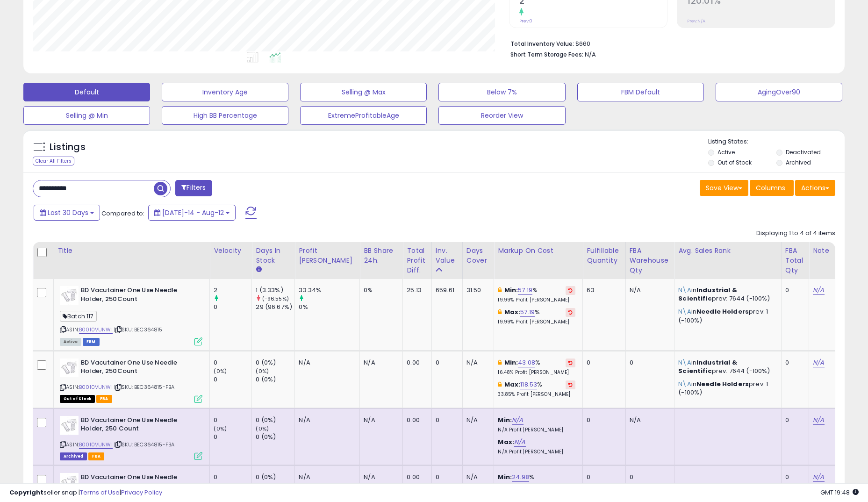  Describe the element at coordinates (724, 188) in the screenshot. I see `button: Save View` at that location.